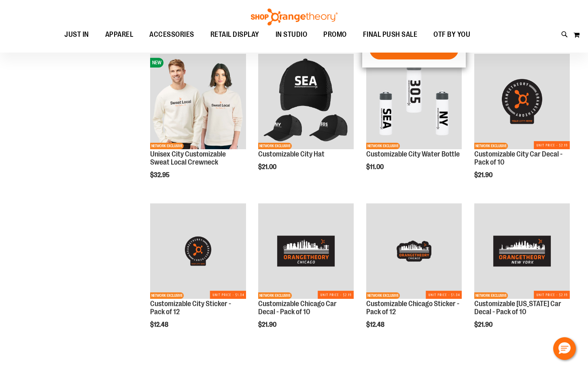 This screenshot has height=370, width=588. I want to click on a: Customizable City Hat, so click(291, 154).